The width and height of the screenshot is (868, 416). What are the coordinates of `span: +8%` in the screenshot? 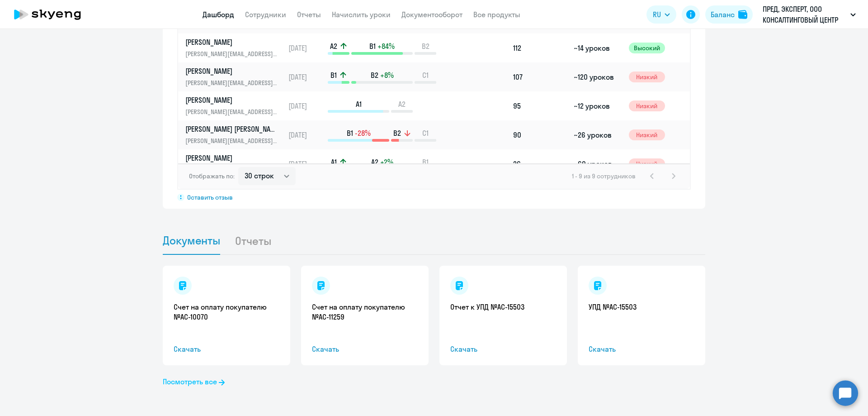 It's located at (387, 75).